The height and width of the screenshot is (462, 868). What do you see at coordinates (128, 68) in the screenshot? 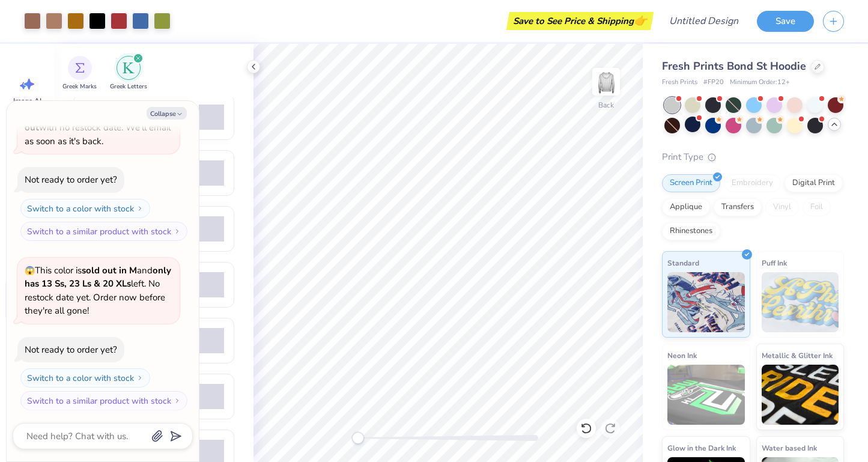
I see `img: Greek Letters Image` at bounding box center [128, 68].